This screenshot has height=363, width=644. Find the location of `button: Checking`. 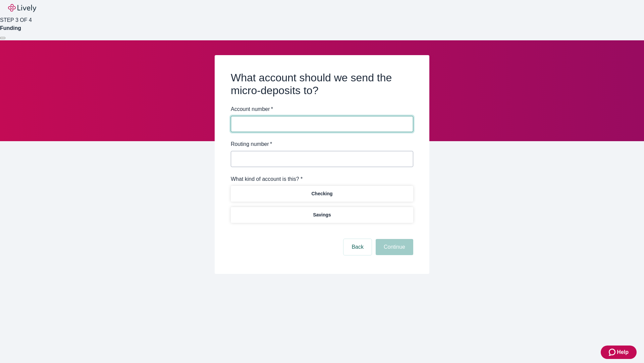

button: Checking is located at coordinates (322, 194).